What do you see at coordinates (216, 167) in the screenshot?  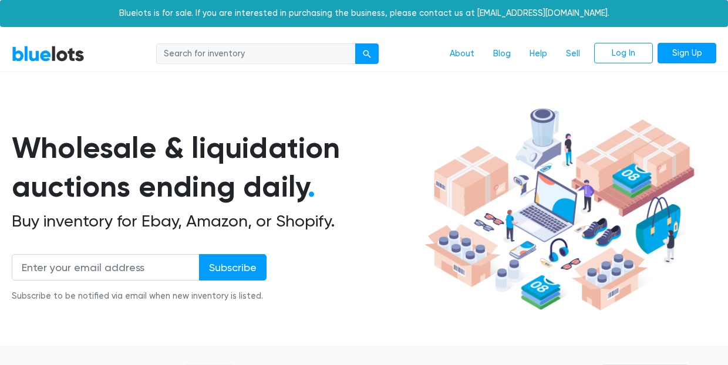 I see `h1: Wholesale & liquidation auctions ending daily` at bounding box center [216, 167].